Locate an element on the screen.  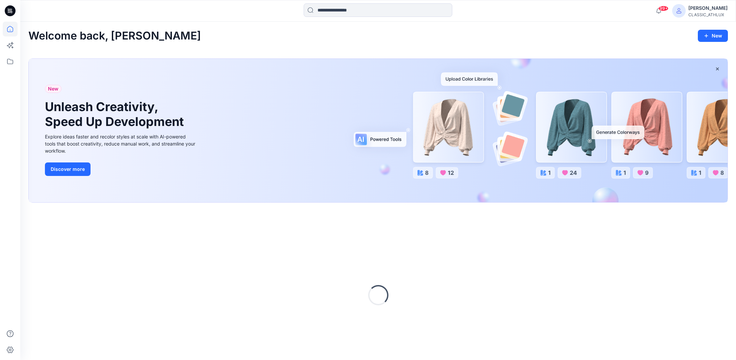
div: Explore ideas faster and recolor styles at scale with AI-powered tools that boost creativity, red... is located at coordinates (121, 144).